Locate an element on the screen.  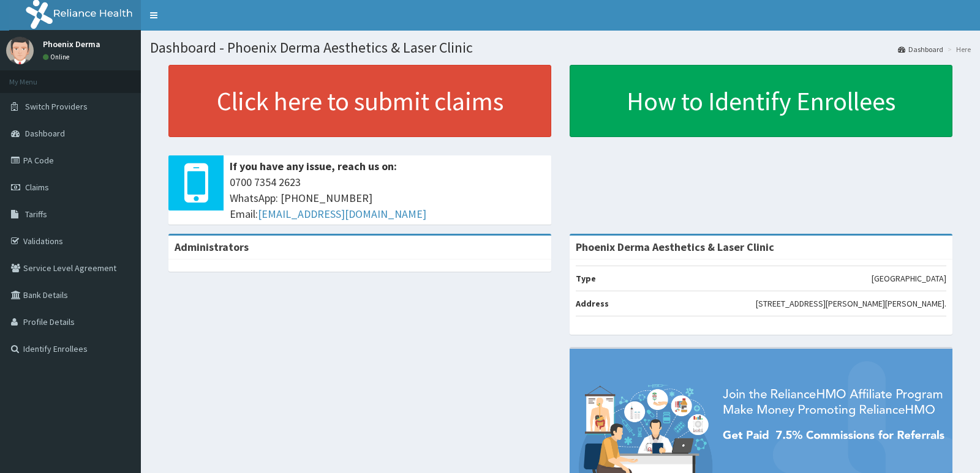
h1: Dashboard - Phoenix Derma Aesthetics & Laser Clinic is located at coordinates (560, 48).